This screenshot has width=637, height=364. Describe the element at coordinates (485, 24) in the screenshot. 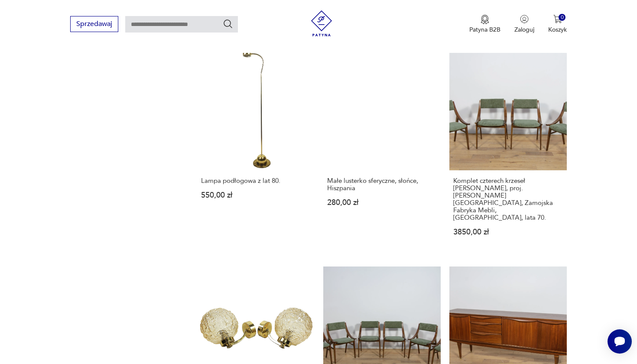

I see `button: Patyna B2B` at that location.